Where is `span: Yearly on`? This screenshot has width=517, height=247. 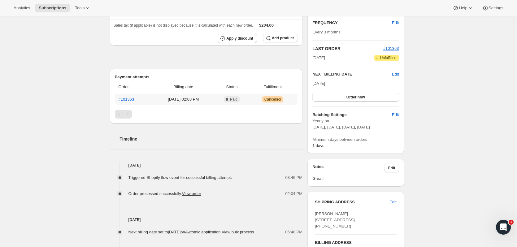
span: Yearly on is located at coordinates (355, 121).